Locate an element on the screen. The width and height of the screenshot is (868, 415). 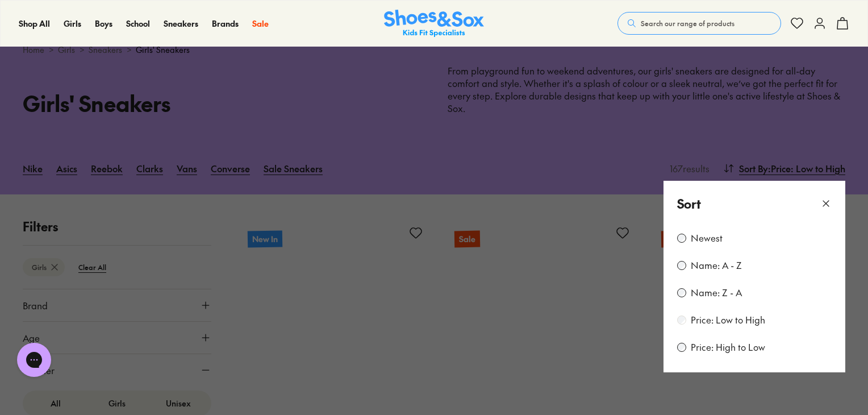
button: Open gorgias live chat is located at coordinates (23, 21).